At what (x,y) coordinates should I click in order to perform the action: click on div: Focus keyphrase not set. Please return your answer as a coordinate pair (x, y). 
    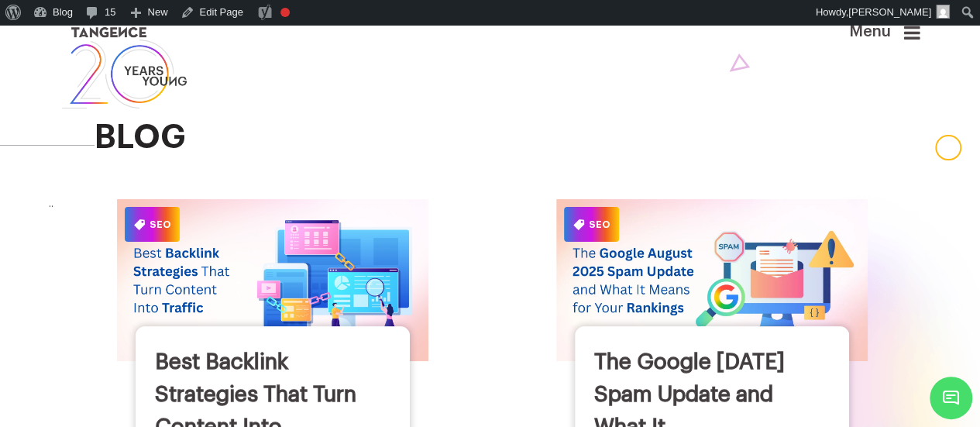
    Looking at the image, I should click on (285, 12).